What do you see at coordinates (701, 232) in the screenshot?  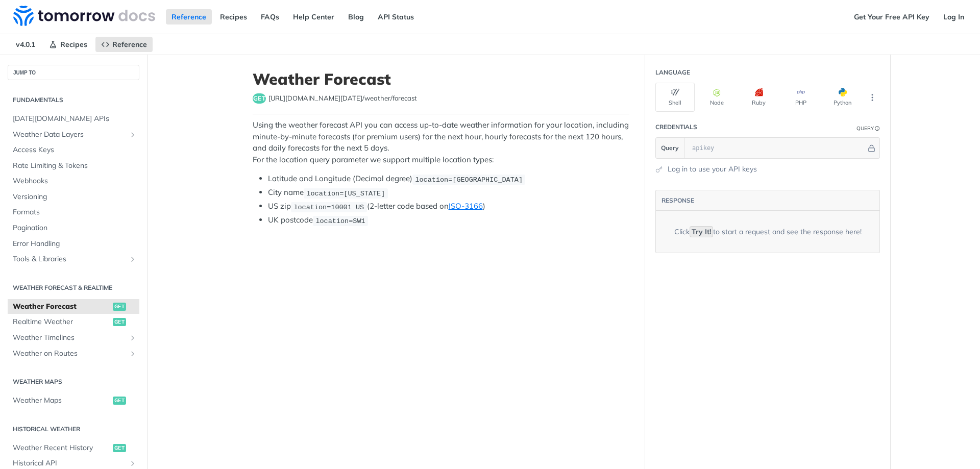 I see `code: Try It!` at bounding box center [701, 232].